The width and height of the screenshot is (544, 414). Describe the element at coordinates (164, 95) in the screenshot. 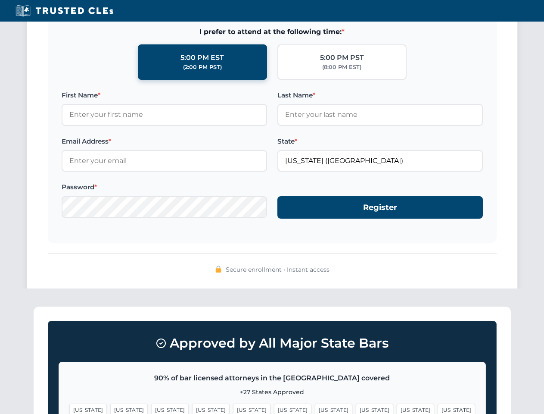

I see `label: First Name` at that location.